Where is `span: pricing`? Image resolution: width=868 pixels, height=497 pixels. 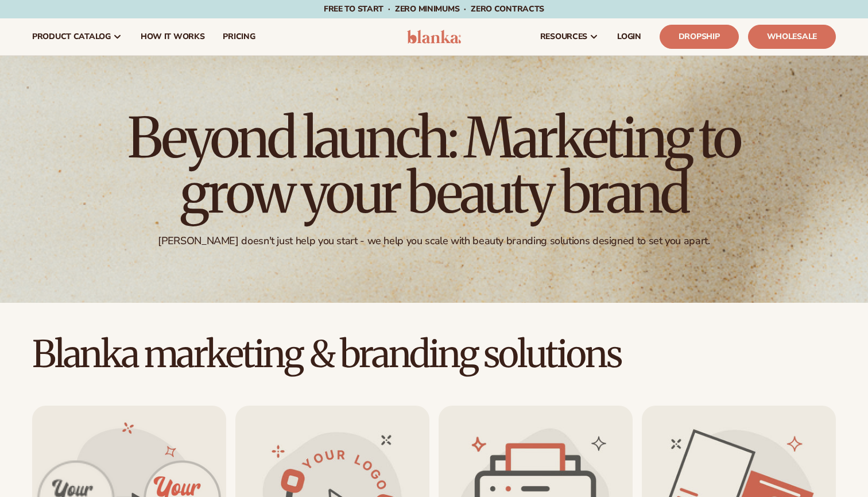
span: pricing is located at coordinates (239, 36).